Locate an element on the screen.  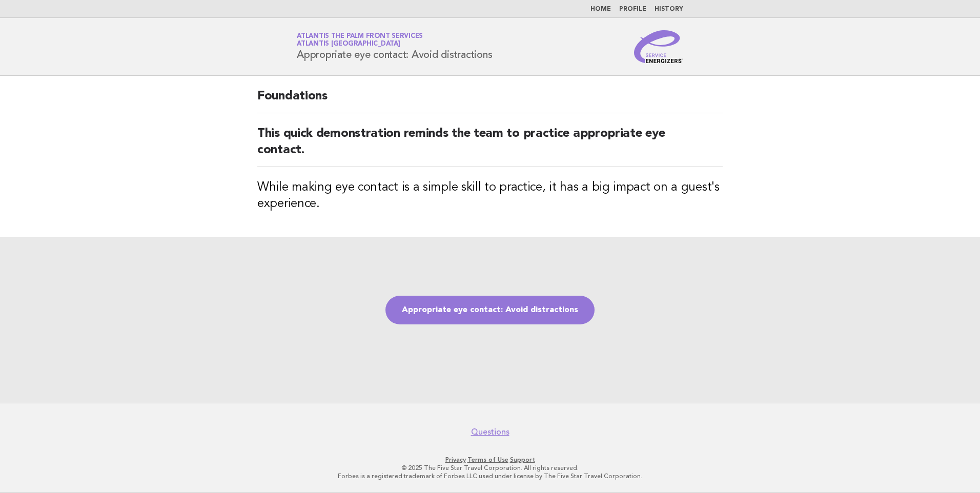
a: Home is located at coordinates (601, 9).